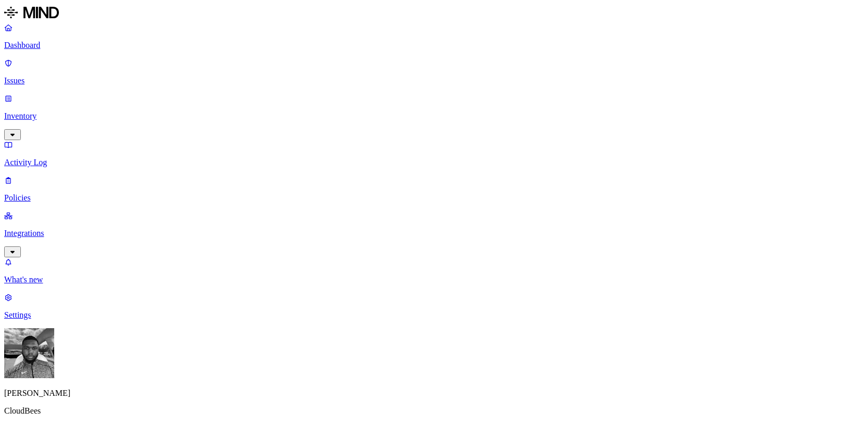  What do you see at coordinates (434, 306) in the screenshot?
I see `a: Settings` at bounding box center [434, 306].